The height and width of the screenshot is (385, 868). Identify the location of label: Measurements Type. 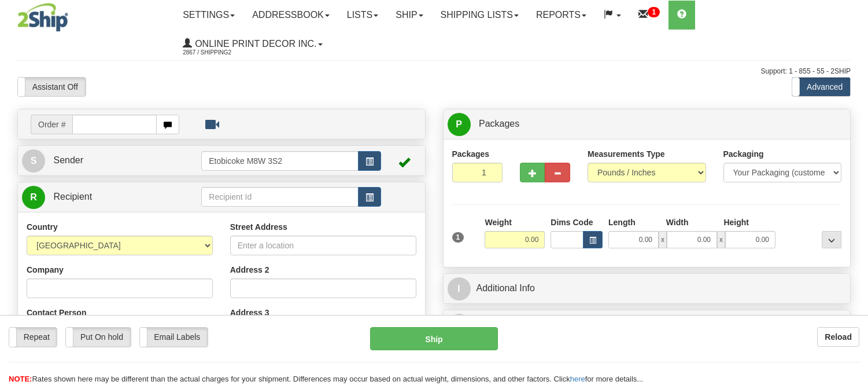
(626, 154).